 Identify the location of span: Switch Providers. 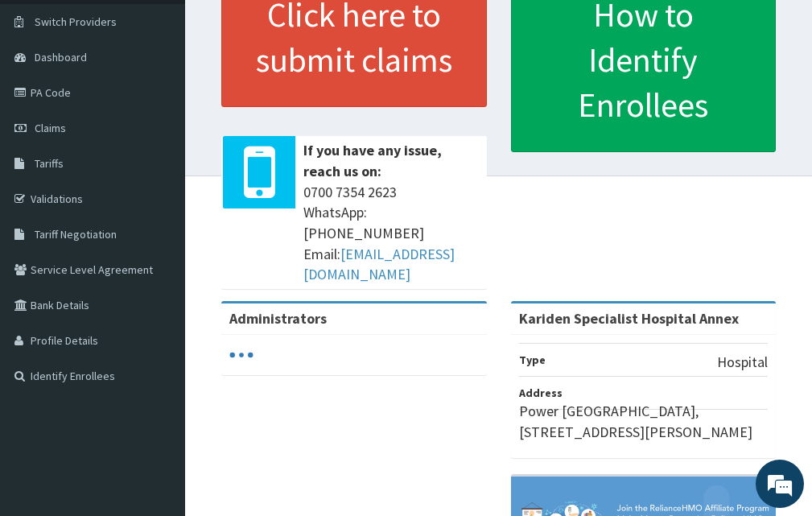
(76, 22).